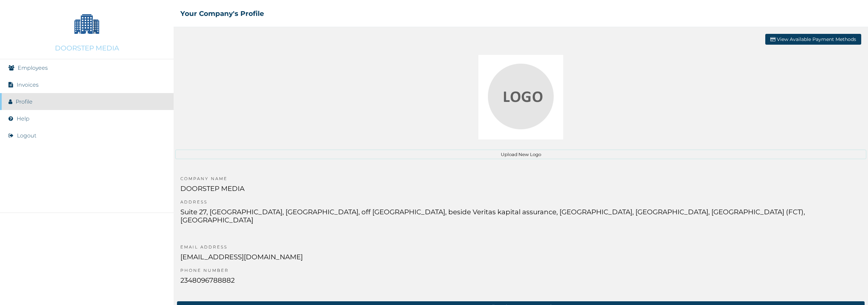 Image resolution: width=868 pixels, height=305 pixels. What do you see at coordinates (521, 154) in the screenshot?
I see `button: Upload New Logo` at bounding box center [521, 154].